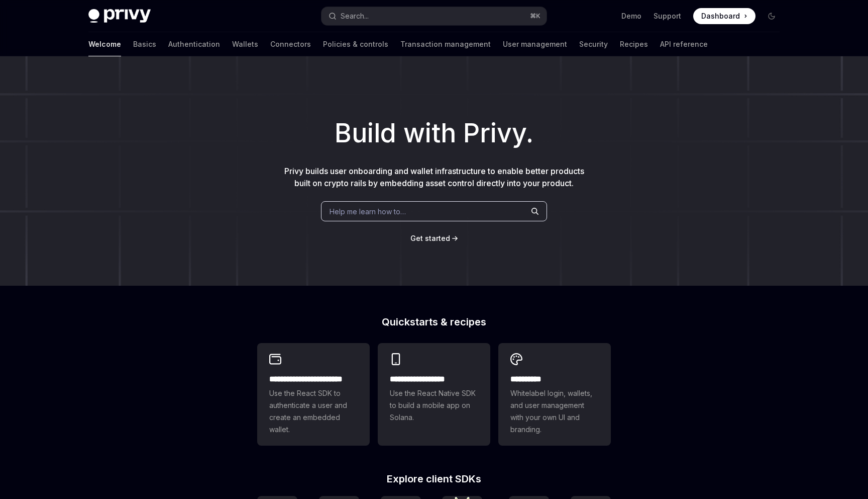  What do you see at coordinates (245, 44) in the screenshot?
I see `a: Wallets` at bounding box center [245, 44].